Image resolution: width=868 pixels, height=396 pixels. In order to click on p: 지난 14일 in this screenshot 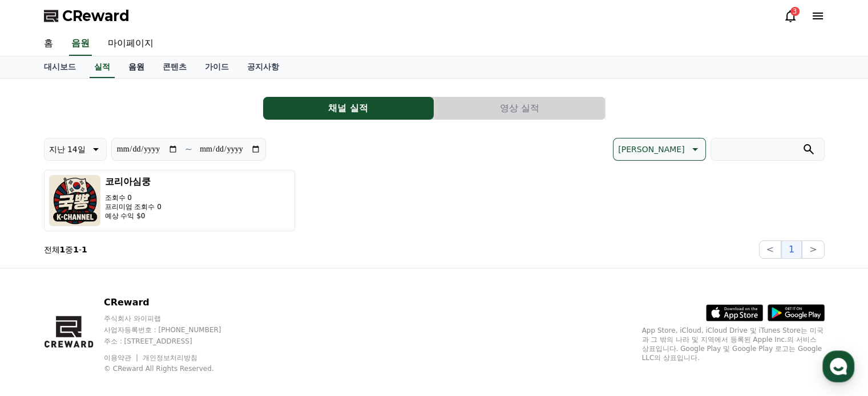, I will do `click(68, 149)`.